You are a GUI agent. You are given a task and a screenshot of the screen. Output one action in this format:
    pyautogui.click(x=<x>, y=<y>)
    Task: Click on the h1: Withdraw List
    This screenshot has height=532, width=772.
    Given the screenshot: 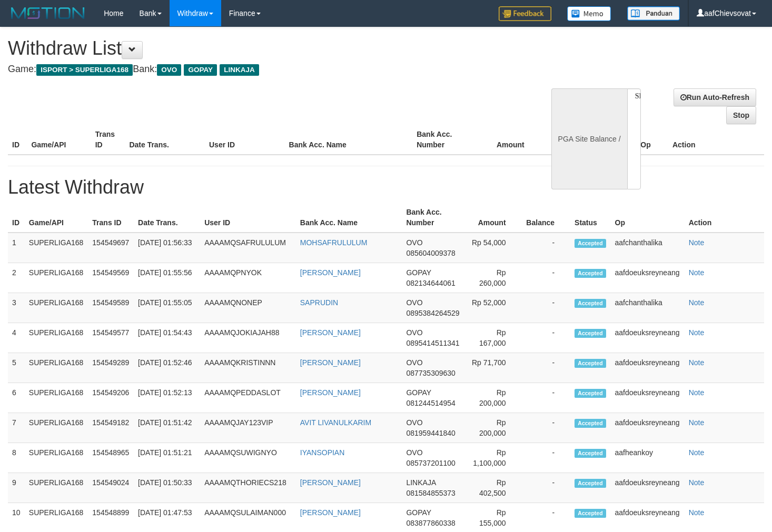 What is the action you would take?
    pyautogui.click(x=256, y=48)
    